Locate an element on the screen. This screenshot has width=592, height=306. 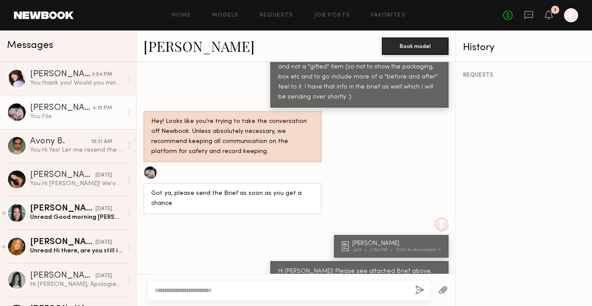
div: Click to download is located at coordinates (419, 250).